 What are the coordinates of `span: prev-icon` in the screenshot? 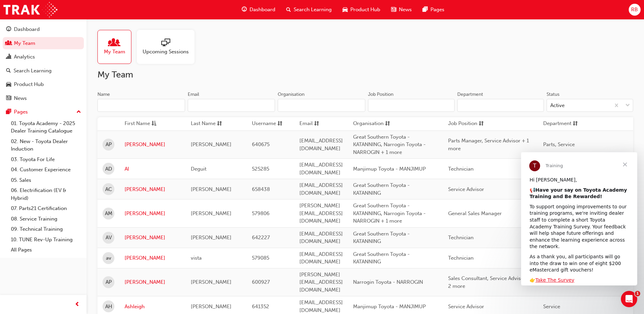 It's located at (77, 304).